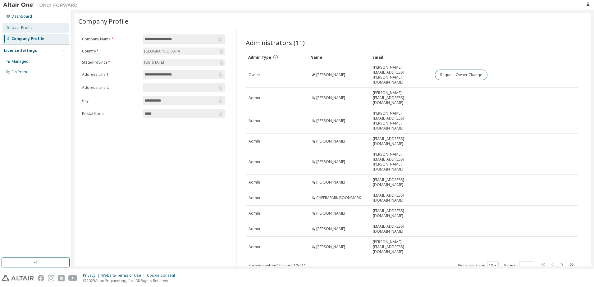 The image size is (594, 287). What do you see at coordinates (73, 278) in the screenshot?
I see `img: youtube.svg` at bounding box center [73, 278].